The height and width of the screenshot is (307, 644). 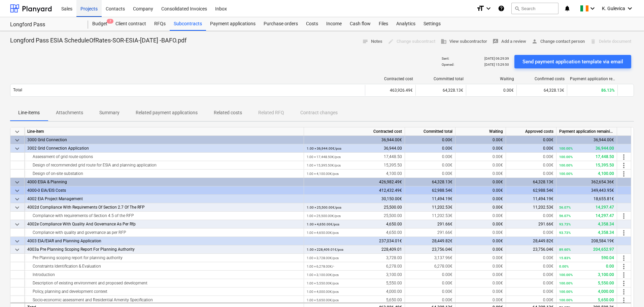 What do you see at coordinates (444, 266) in the screenshot?
I see `span: 6,278.00€` at bounding box center [444, 266].